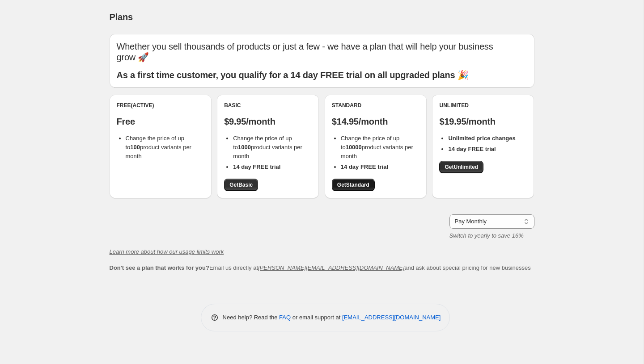  What do you see at coordinates (487, 236) in the screenshot?
I see `i: Switch to yearly to save 16%` at bounding box center [487, 236].